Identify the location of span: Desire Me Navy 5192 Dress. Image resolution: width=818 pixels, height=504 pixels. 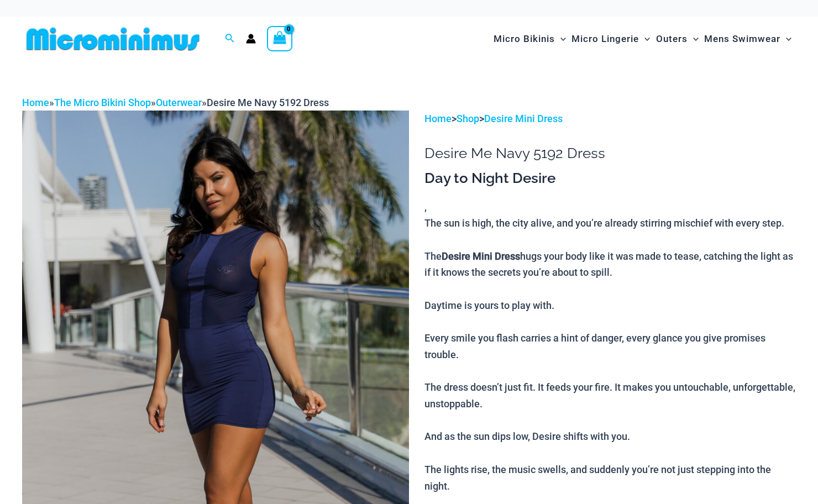
(268, 102).